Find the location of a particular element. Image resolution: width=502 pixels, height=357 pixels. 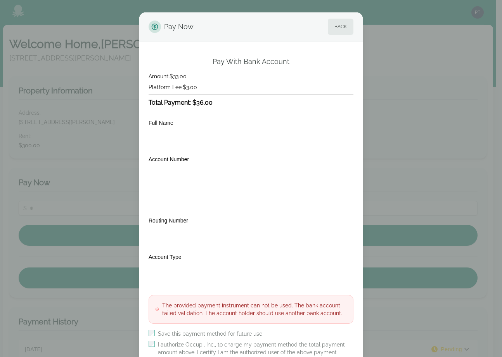

label: Routing Number is located at coordinates (168, 221).